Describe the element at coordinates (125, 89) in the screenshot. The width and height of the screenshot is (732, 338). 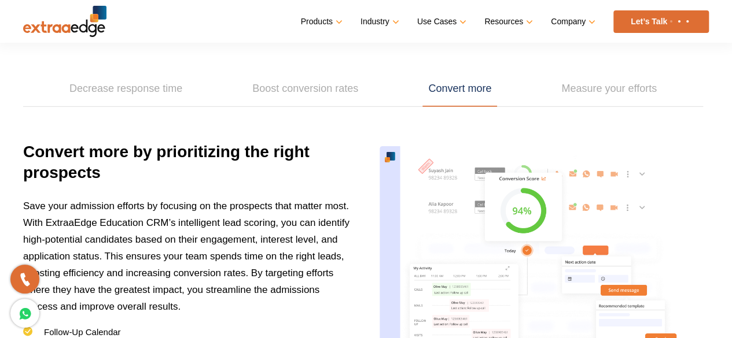
I see `a: Decrease response time` at that location.